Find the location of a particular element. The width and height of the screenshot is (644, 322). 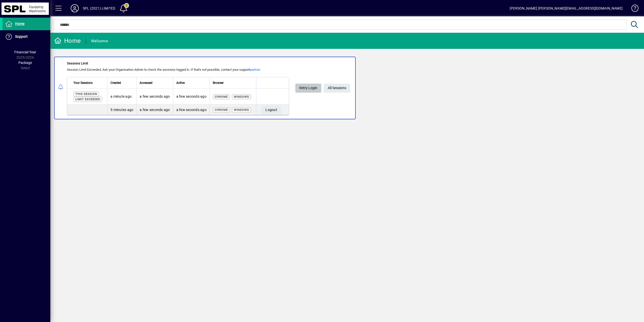

button: Logout is located at coordinates (271, 110).